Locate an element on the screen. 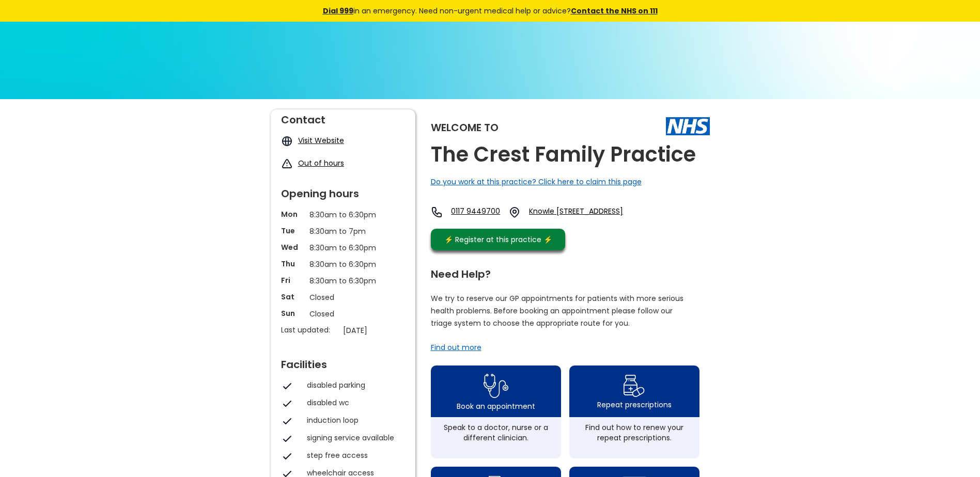 This screenshot has width=980, height=477. div: step free access is located at coordinates (353, 456).